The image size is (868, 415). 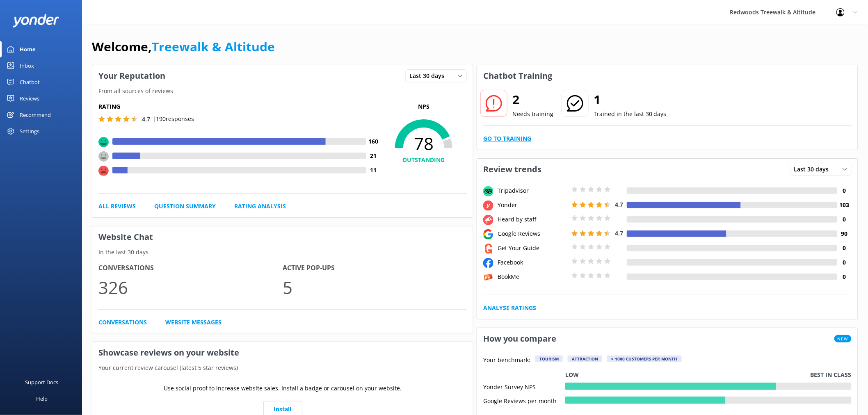 What do you see at coordinates (194, 323) in the screenshot?
I see `a: Website Messages` at bounding box center [194, 323].